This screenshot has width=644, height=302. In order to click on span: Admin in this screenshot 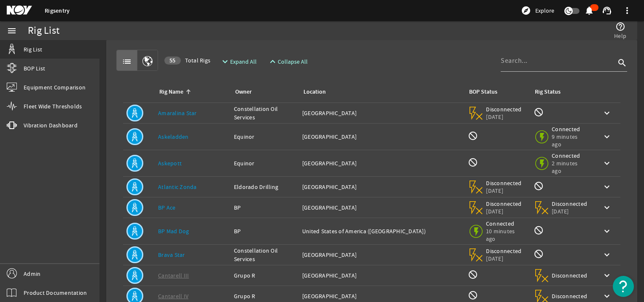, I will do `click(32, 274)`.